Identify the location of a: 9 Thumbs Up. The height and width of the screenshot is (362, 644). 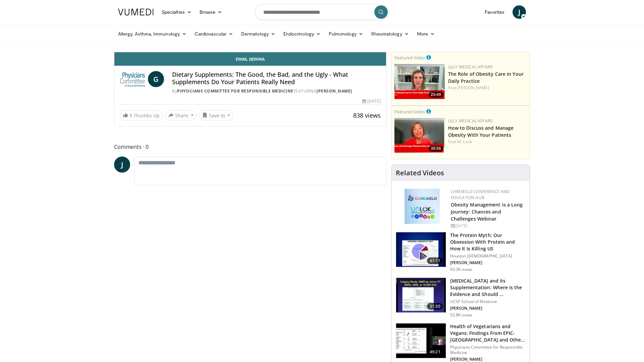
(142, 115).